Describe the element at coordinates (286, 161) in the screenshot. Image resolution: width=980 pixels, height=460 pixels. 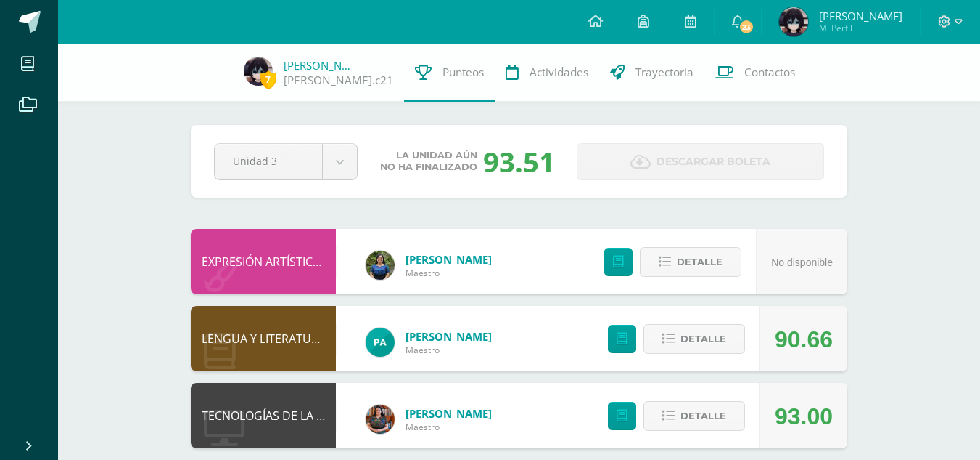
I see `a: Unidad 3` at that location.